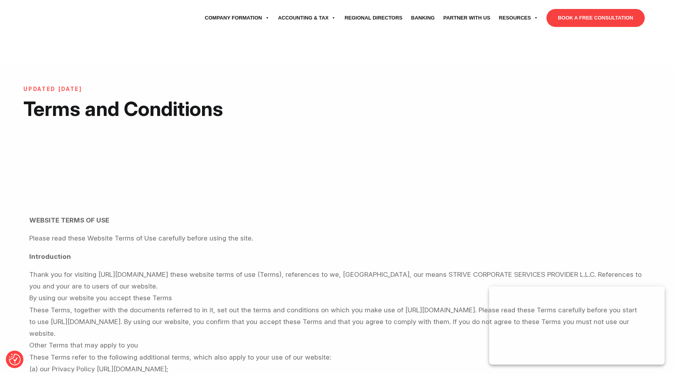 The image size is (674, 374). Describe the element at coordinates (50, 256) in the screenshot. I see `strong: Introduction` at that location.